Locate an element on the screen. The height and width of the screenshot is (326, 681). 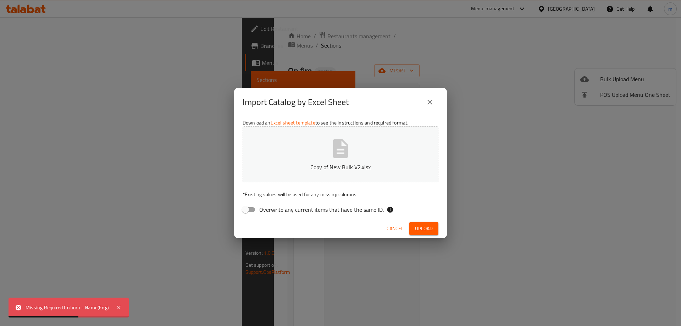
div: Missing Required Column - Name(Eng) is located at coordinates (67, 308).